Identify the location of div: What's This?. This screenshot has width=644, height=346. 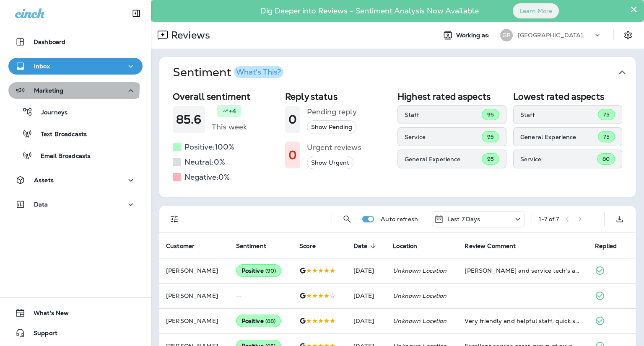
(258, 72).